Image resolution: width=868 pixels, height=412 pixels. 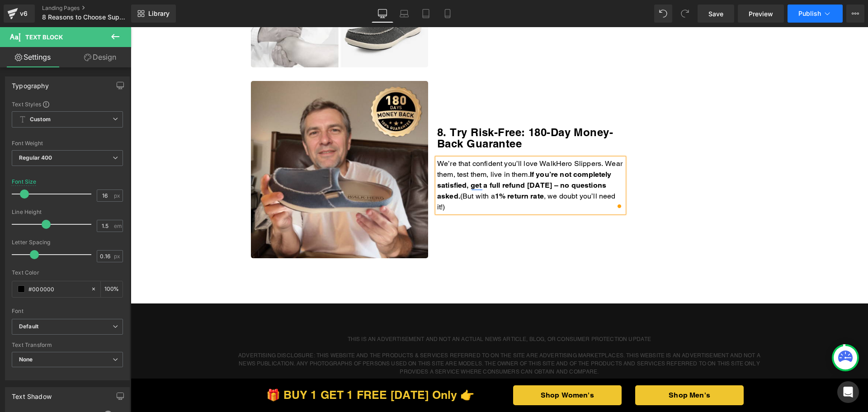 I want to click on div: Text Color, so click(x=67, y=272).